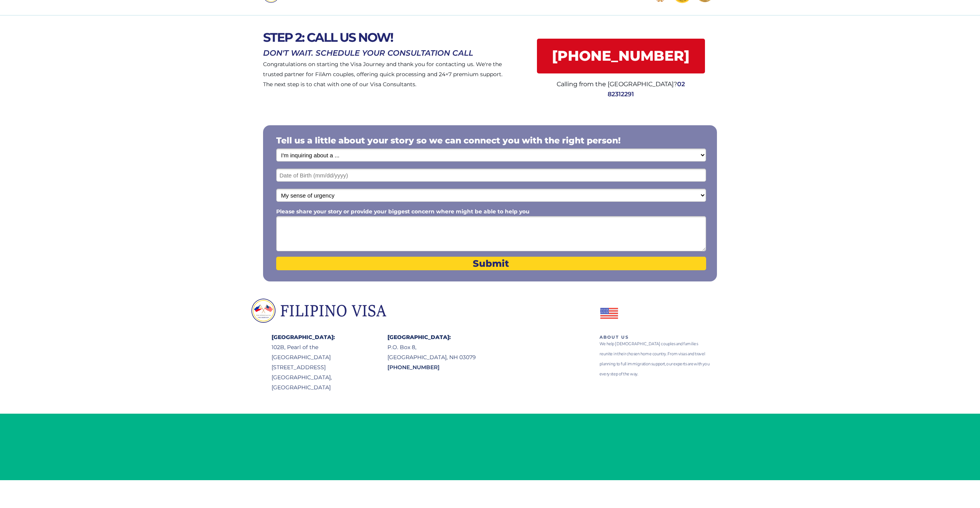 Image resolution: width=980 pixels, height=508 pixels. I want to click on span: Submit, so click(490, 263).